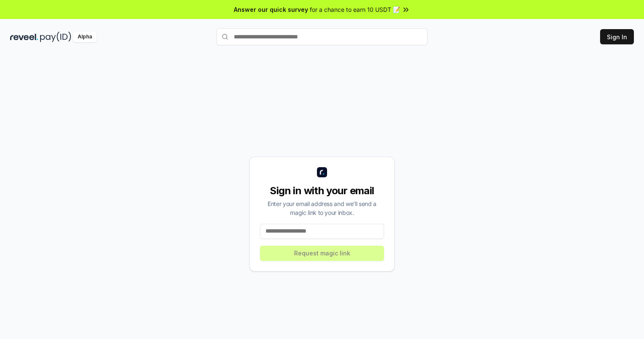 The height and width of the screenshot is (339, 644). I want to click on img: pay_id, so click(56, 37).